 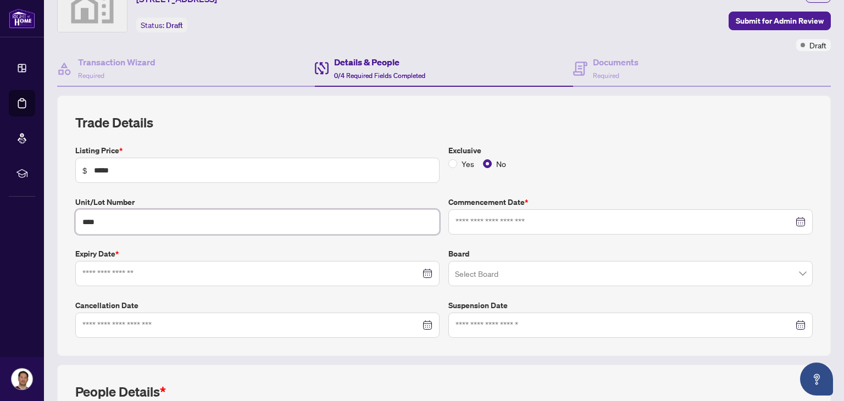 What do you see at coordinates (630, 254) in the screenshot?
I see `label: Board` at bounding box center [630, 254].